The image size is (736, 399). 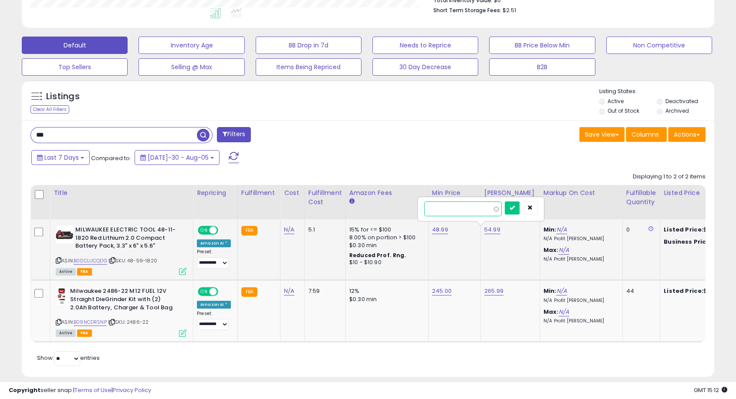 What do you see at coordinates (128, 239) in the screenshot?
I see `b: MILWAUKEE ELECTRIC TOOL 48-11-1820 Red Lithium 2.0 Compact Battery Pack, 3.3" x 6" x 5.6"` at bounding box center [128, 239].